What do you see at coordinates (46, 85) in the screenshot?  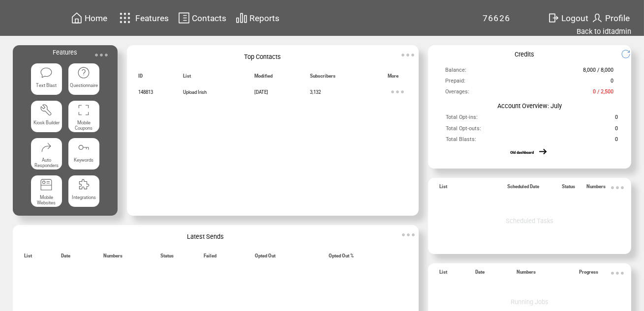 I see `span: Text Blast` at bounding box center [46, 85].